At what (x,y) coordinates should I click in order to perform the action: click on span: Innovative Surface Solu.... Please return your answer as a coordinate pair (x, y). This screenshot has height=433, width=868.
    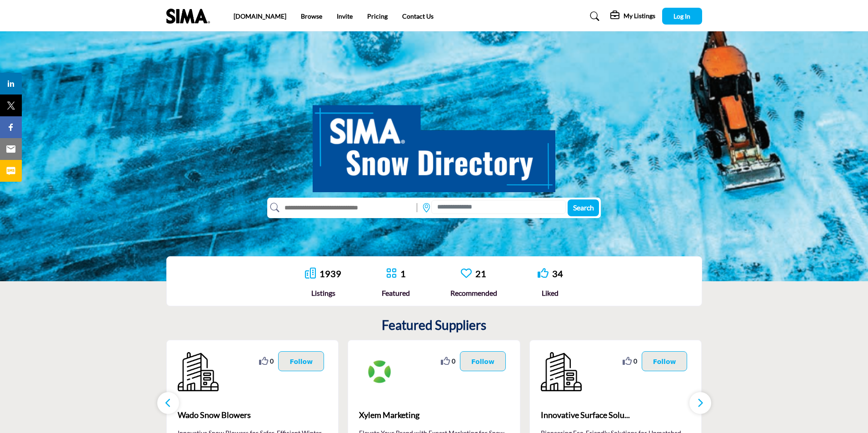
    Looking at the image, I should click on (616, 415).